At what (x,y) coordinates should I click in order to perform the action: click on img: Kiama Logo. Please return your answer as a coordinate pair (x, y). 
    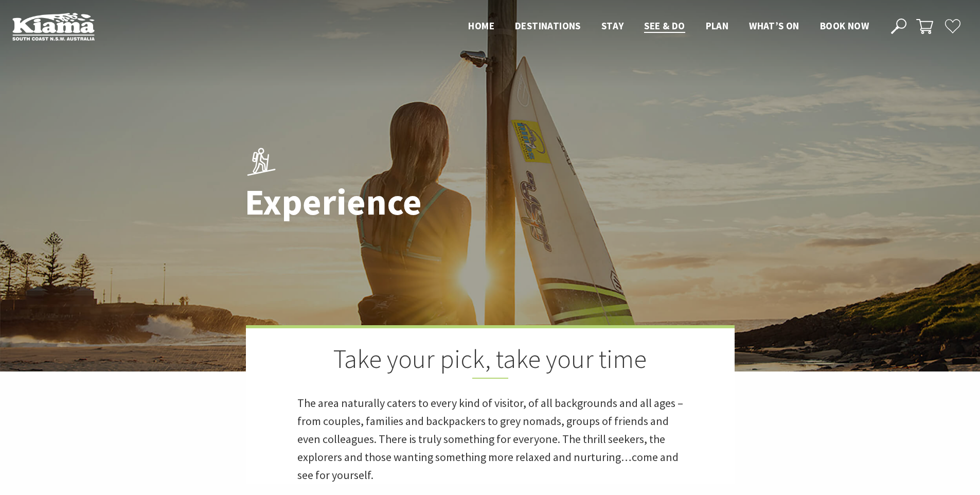
    Looking at the image, I should click on (53, 26).